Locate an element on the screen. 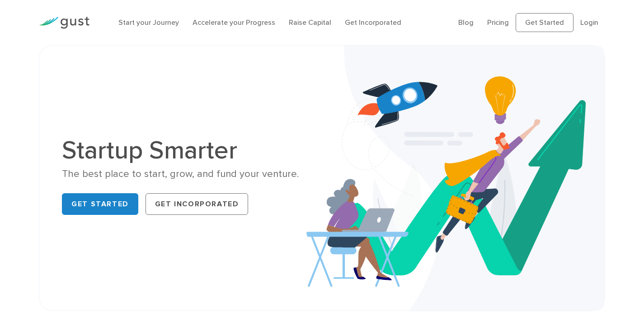  h1: Startup Smarter is located at coordinates (188, 150).